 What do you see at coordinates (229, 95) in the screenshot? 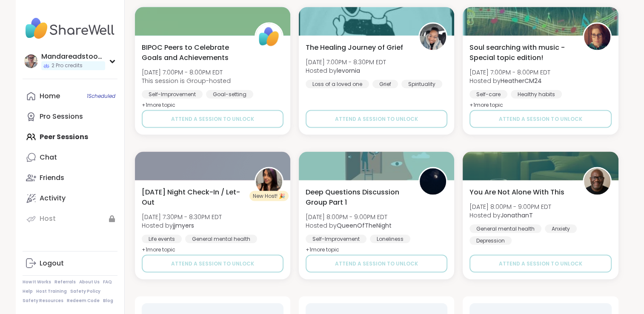
I see `div: Goal-setting` at bounding box center [229, 95].